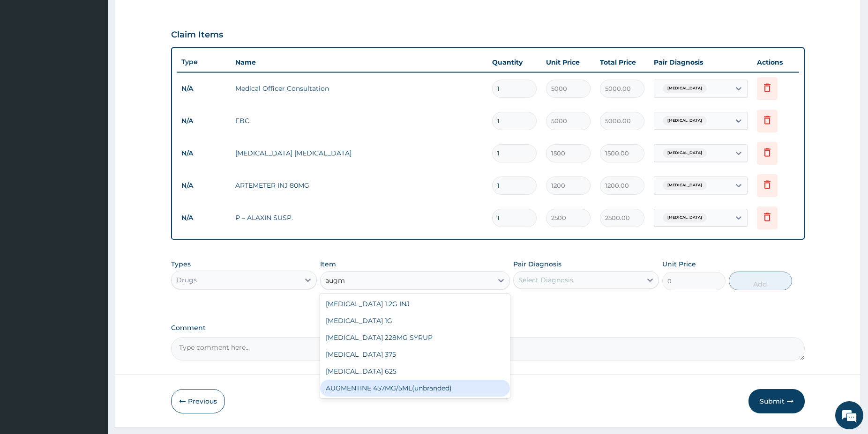 The height and width of the screenshot is (434, 868). What do you see at coordinates (415, 388) in the screenshot?
I see `div: AUGMENTINE 457MG/5ML(unbranded)` at bounding box center [415, 388].